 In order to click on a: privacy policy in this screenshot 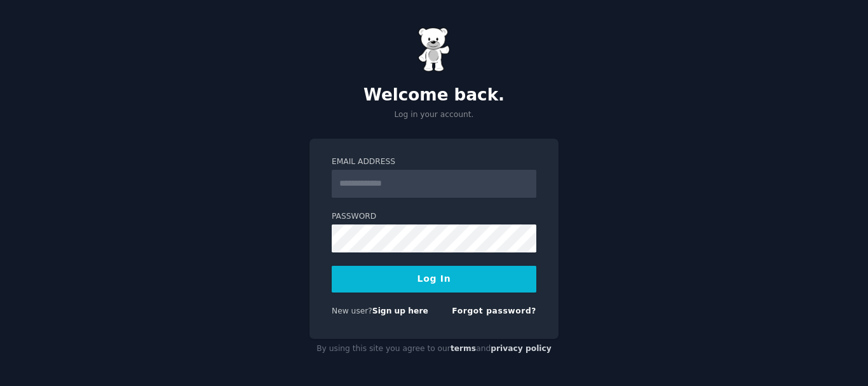, I will do `click(521, 348)`.